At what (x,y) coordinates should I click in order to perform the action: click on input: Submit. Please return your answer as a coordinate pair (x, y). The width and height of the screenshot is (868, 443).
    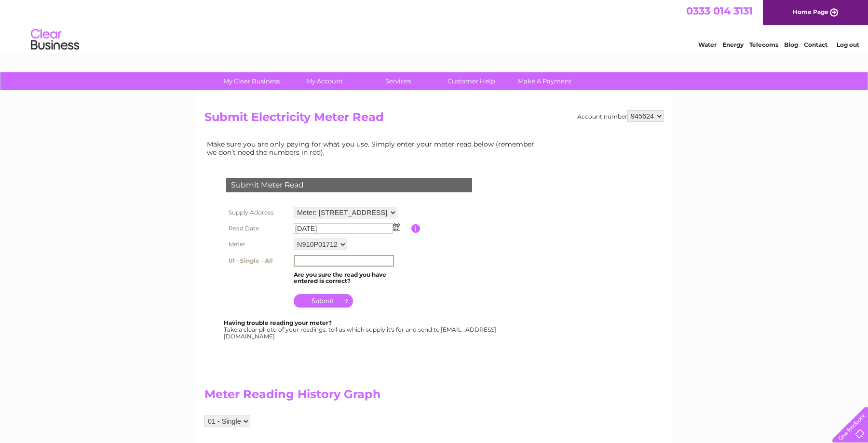
    Looking at the image, I should click on (323, 301).